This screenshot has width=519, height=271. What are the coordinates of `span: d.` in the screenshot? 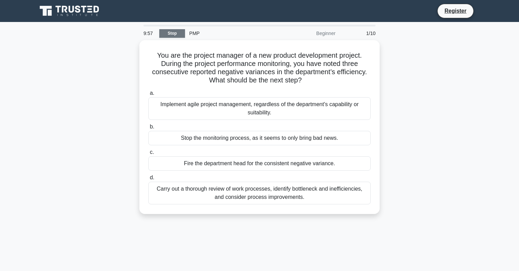 It's located at (152, 177).